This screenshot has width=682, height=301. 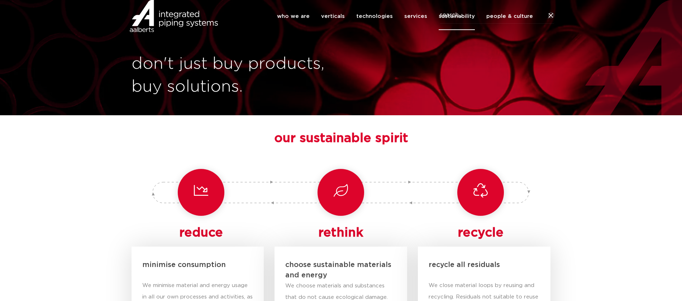 I want to click on a: people & culture, so click(x=510, y=16).